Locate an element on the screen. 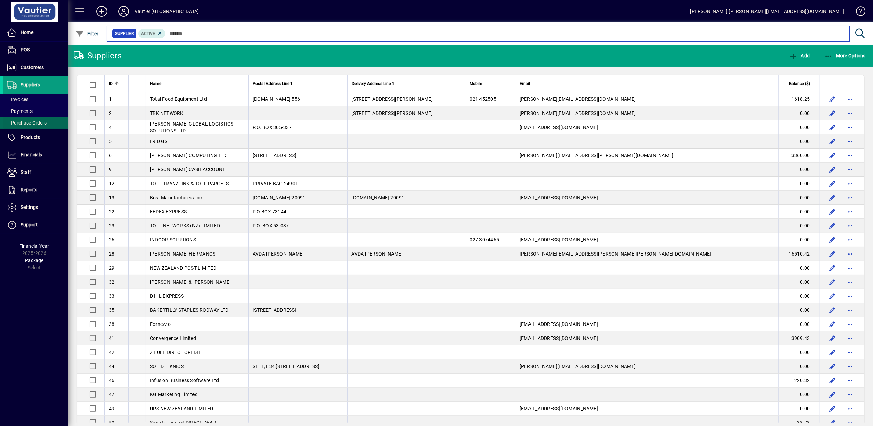 This screenshot has height=426, width=873. span: D H L EXPRESS is located at coordinates (167, 296).